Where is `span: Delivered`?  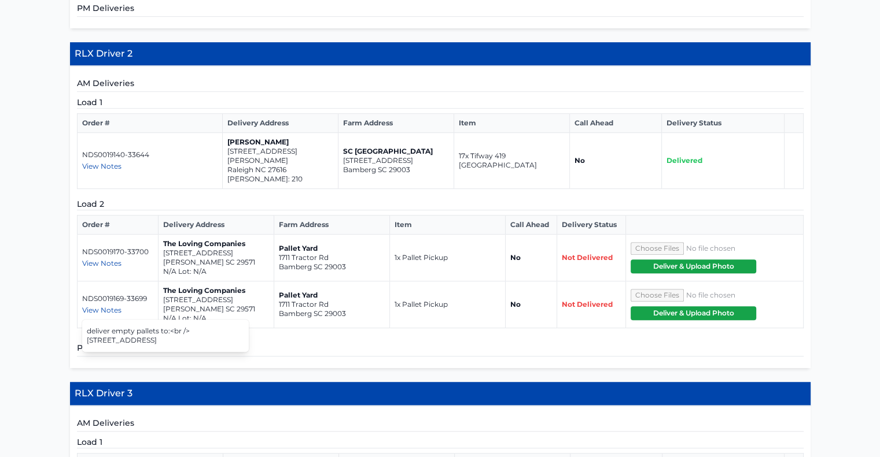 span: Delivered is located at coordinates (684, 160).